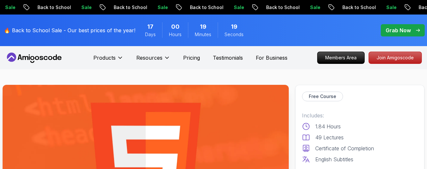  Describe the element at coordinates (345, 149) in the screenshot. I see `p: Certificate of Completion` at that location.